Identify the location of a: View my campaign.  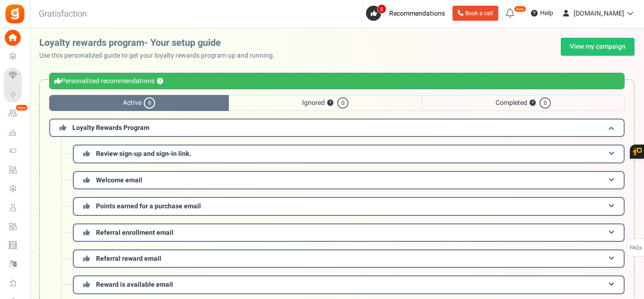
(597, 47).